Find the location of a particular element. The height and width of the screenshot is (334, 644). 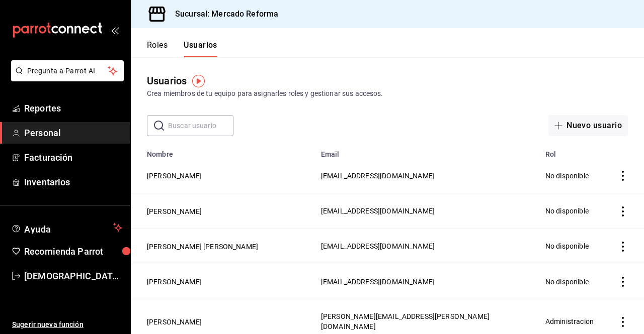

button: Roles is located at coordinates (157, 48).